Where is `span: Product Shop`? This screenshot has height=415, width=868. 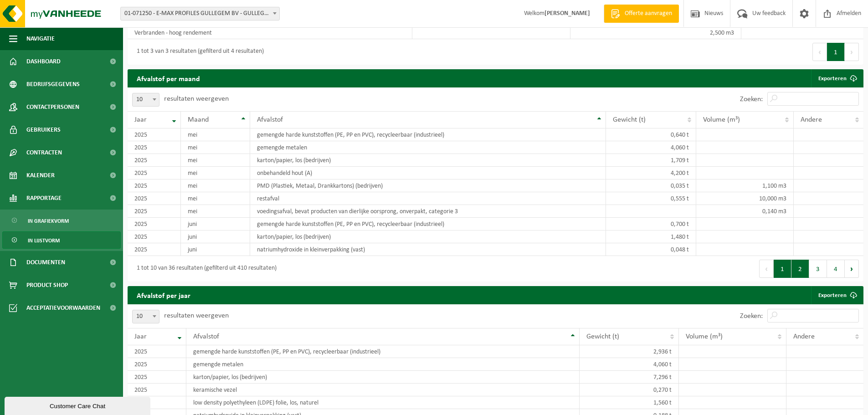 span: Product Shop is located at coordinates (47, 285).